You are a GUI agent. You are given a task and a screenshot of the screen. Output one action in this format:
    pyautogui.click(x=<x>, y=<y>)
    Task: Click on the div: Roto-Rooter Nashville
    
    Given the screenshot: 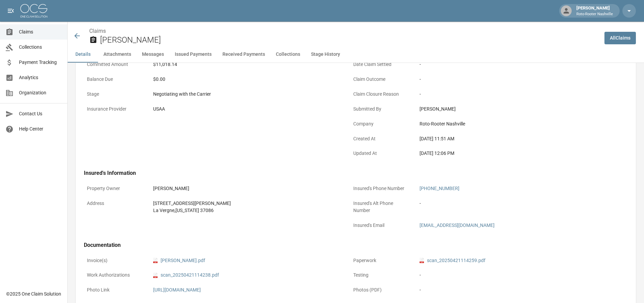 What is the action you would take?
    pyautogui.click(x=512, y=124)
    